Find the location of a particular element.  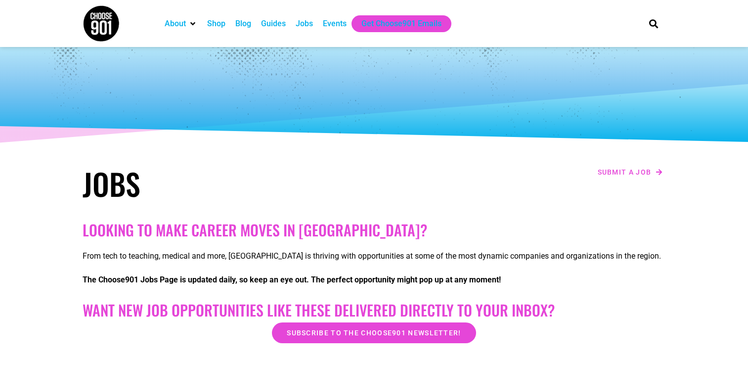

h1: Jobs is located at coordinates (226, 183).